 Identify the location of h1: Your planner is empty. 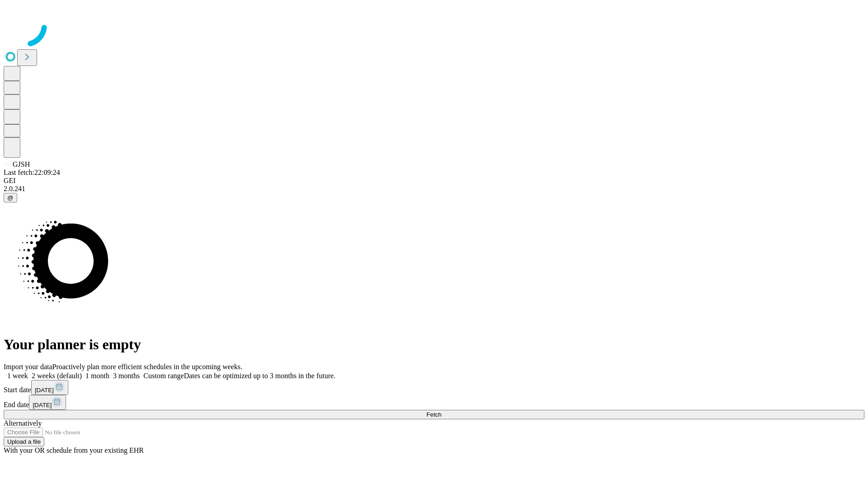
(434, 344).